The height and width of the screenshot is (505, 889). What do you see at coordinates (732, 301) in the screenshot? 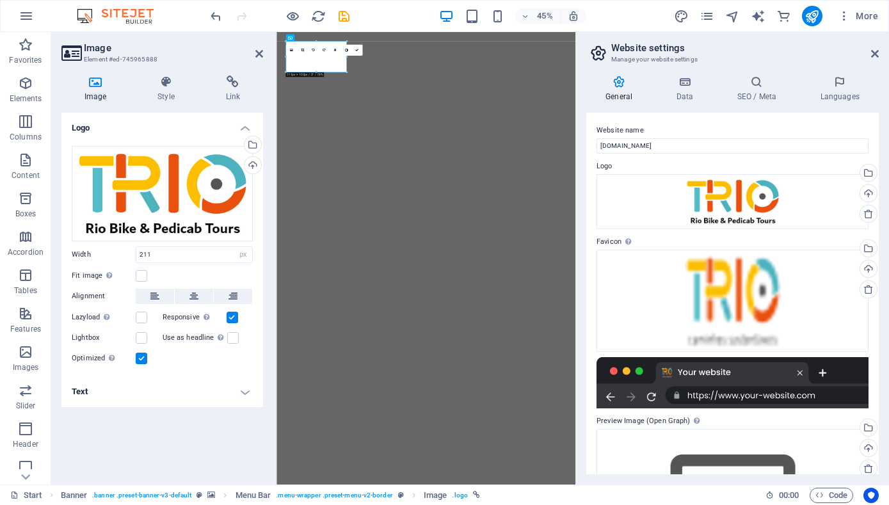
I see `div: favicon-32x32--TLKderYYmioQr9jsMDQeA-BWoVNijFzrN-81Wr_UtzaA-SheIioKs2sJbBCzK4l0_rg.png` at bounding box center [732, 301].